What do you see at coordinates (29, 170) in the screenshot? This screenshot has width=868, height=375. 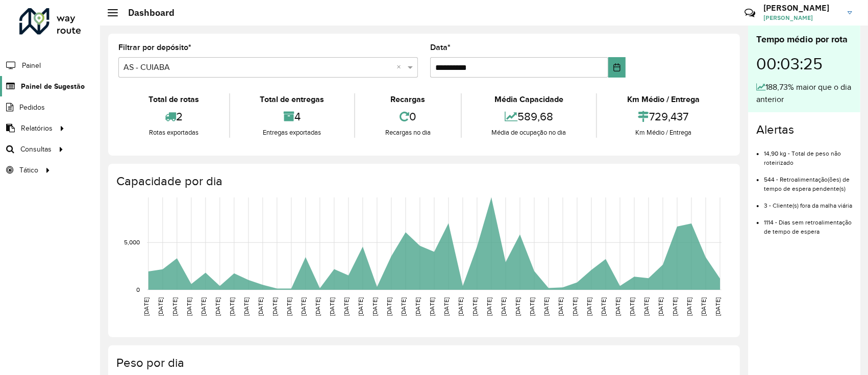 I see `span: Tático` at bounding box center [29, 170].